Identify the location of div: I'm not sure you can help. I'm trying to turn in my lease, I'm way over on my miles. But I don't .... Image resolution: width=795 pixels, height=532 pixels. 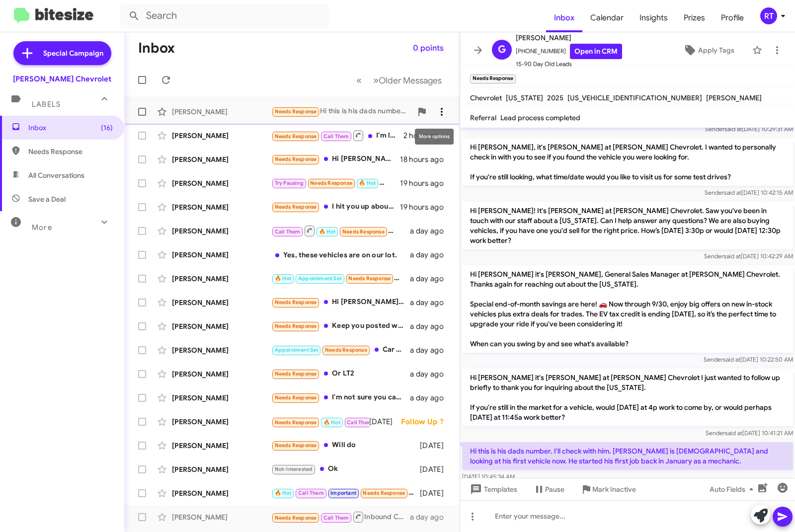
(340, 397).